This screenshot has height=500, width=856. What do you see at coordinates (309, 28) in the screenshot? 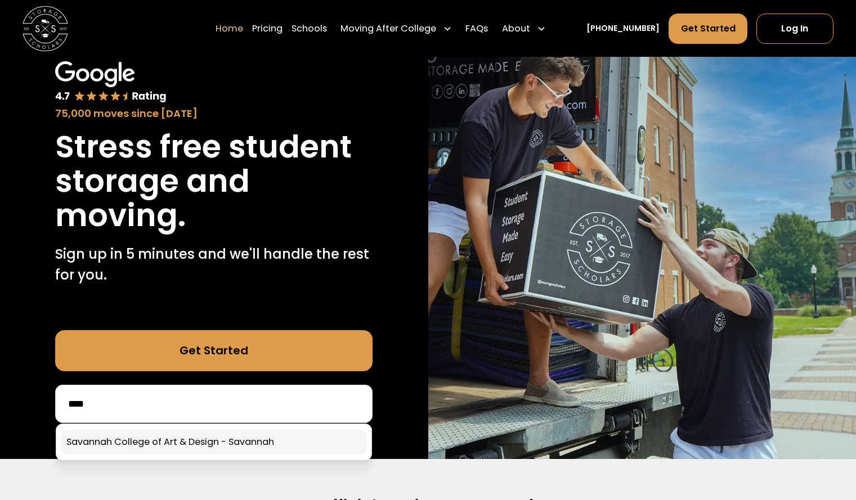
I see `a: Schools` at bounding box center [309, 28].